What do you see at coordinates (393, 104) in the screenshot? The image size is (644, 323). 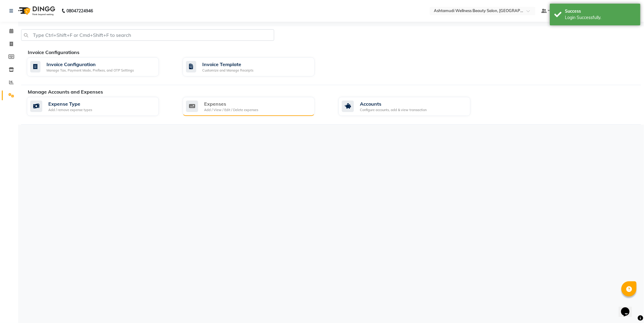 I see `div: Accounts` at bounding box center [393, 104].